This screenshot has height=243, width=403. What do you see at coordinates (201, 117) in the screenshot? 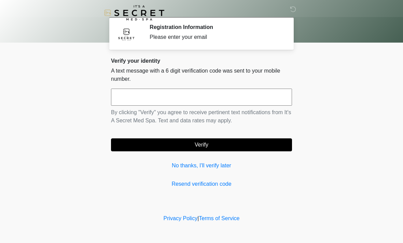
I see `p: By clicking "Verify" you agree to receive pertinent text notifications from It's A Secret Med Spa...` at bounding box center [201, 117].